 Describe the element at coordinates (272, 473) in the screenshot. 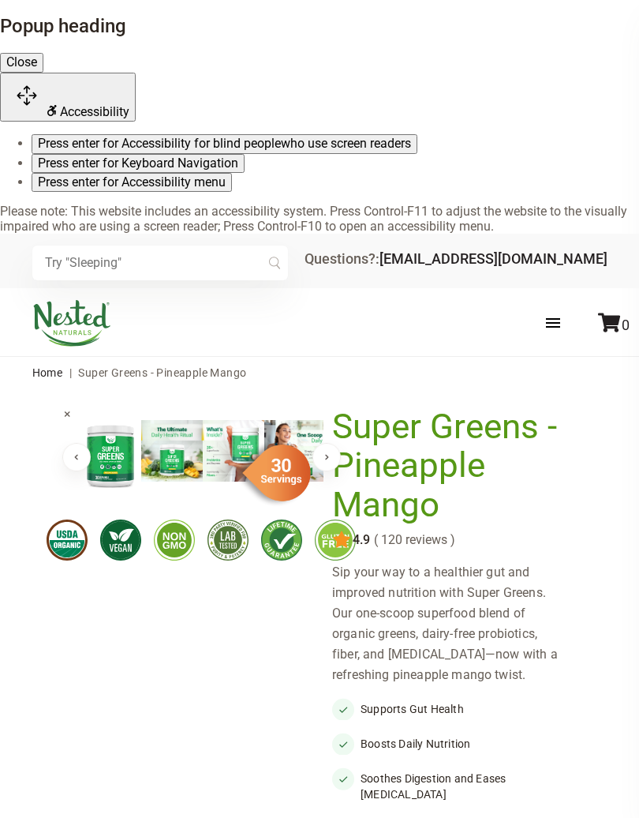

I see `img: sg-servings-30.png` at that location.